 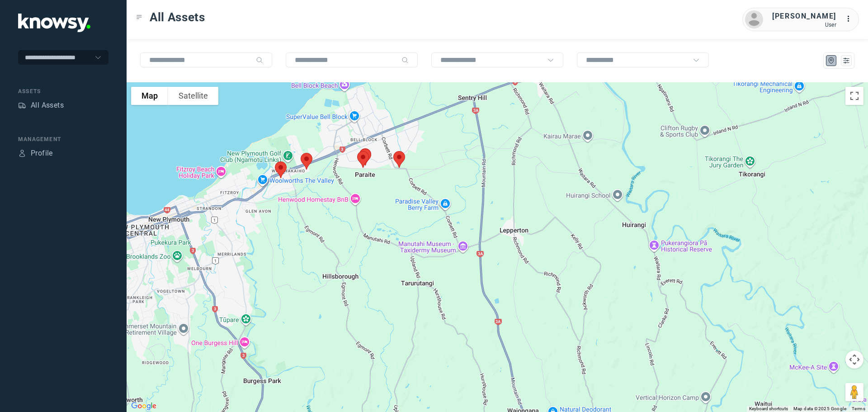 What do you see at coordinates (193, 96) in the screenshot?
I see `button: Show satellite imagery` at bounding box center [193, 96].